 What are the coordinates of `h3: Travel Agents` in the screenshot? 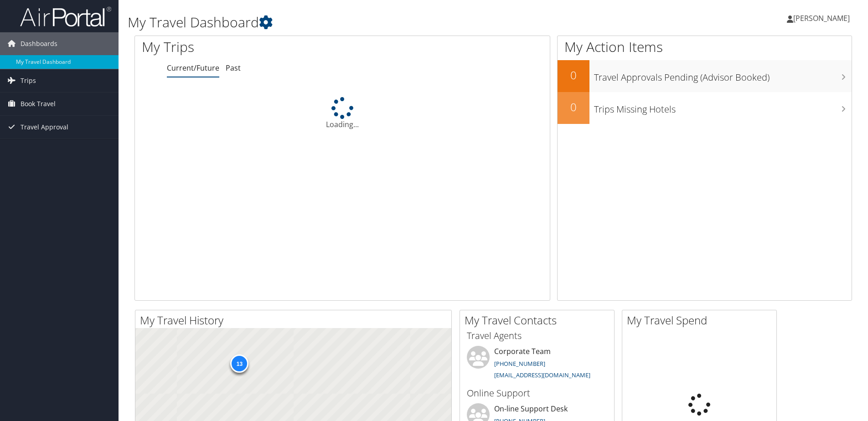 It's located at (537, 335).